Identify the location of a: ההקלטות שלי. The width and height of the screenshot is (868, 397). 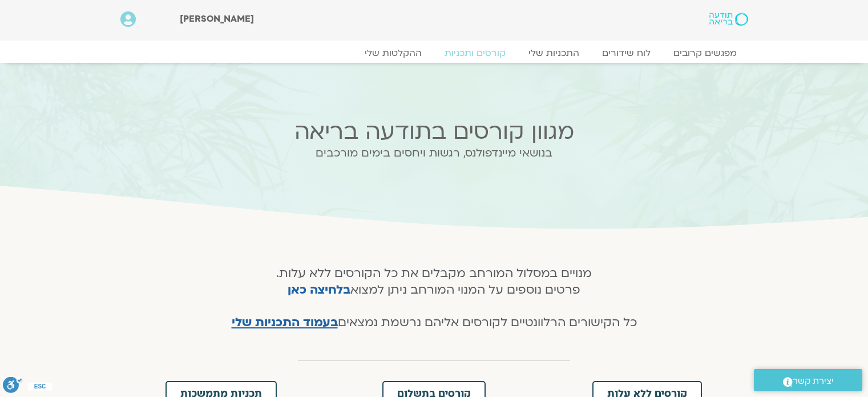
(393, 53).